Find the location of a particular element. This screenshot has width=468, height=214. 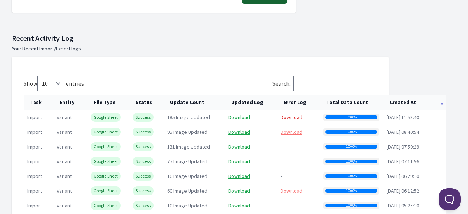

th: Entity is located at coordinates (70, 102).